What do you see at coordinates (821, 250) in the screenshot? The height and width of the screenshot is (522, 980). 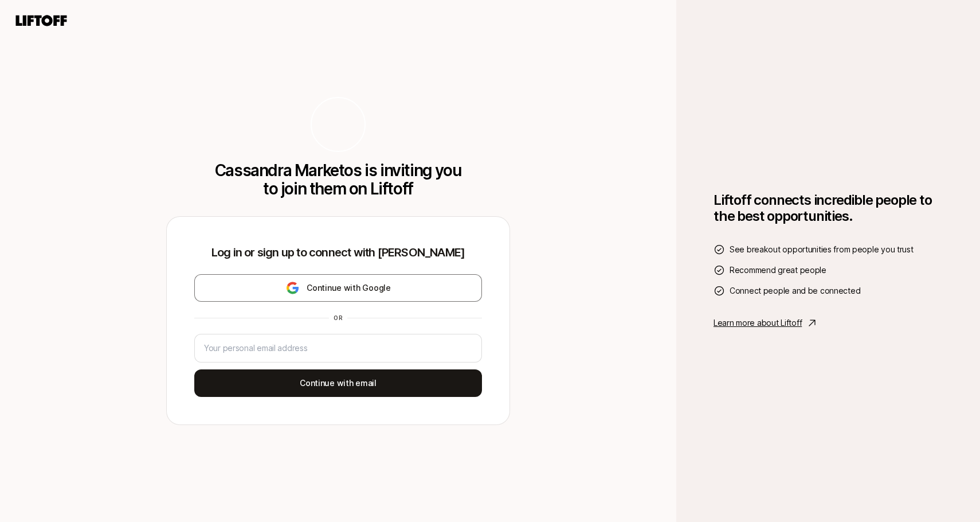 I see `span: See breakout opportunities from people you trust` at bounding box center [821, 250].